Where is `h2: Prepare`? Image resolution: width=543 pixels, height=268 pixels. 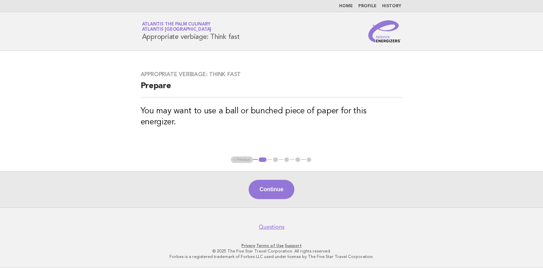
h2: Prepare is located at coordinates (272, 89).